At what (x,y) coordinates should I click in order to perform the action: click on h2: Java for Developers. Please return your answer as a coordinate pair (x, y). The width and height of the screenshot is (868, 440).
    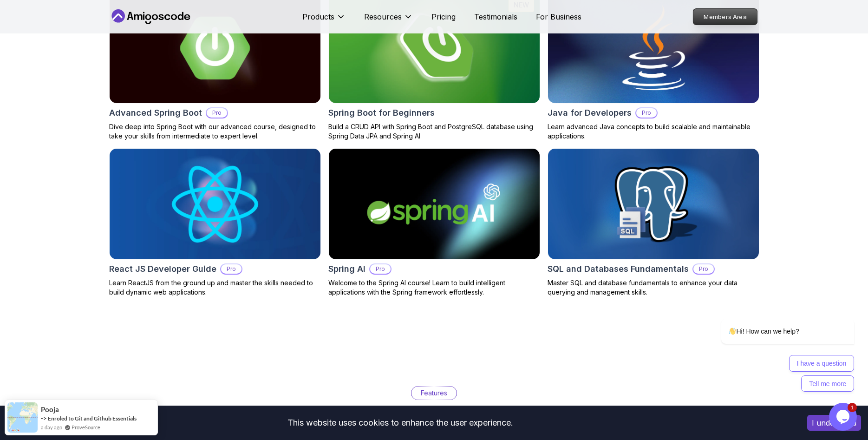
    Looking at the image, I should click on (590, 113).